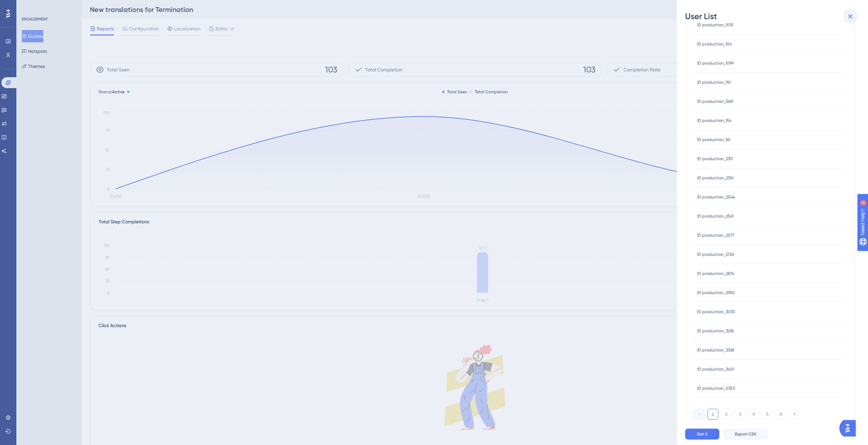 Image resolution: width=868 pixels, height=445 pixels. Describe the element at coordinates (702, 434) in the screenshot. I see `span: Got it` at that location.